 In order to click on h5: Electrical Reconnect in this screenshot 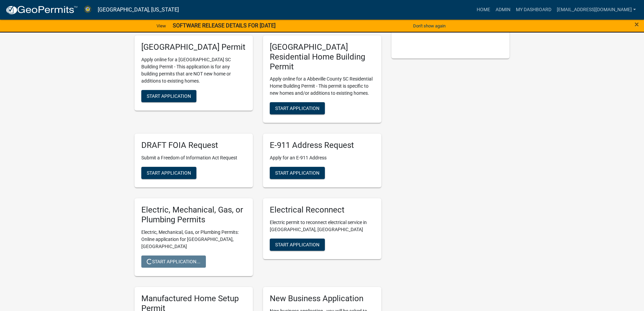, I will do `click(322, 210)`.